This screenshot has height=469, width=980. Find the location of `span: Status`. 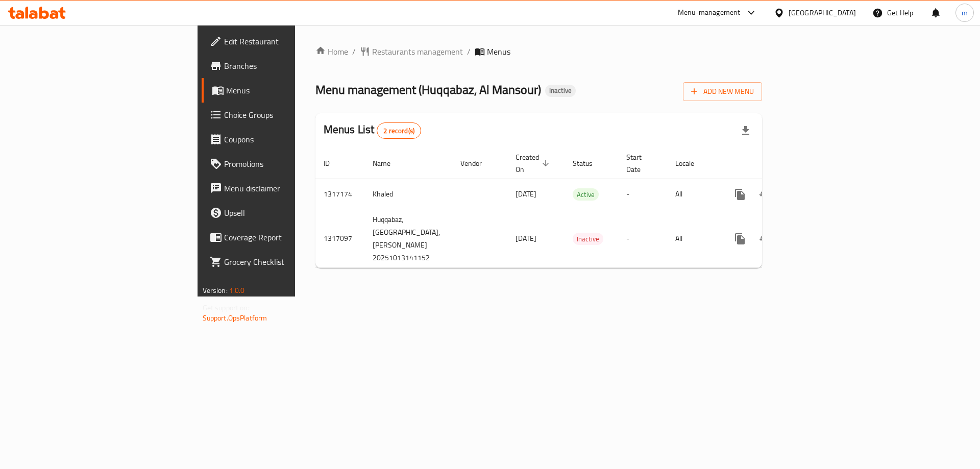

span: Status is located at coordinates (589, 163).